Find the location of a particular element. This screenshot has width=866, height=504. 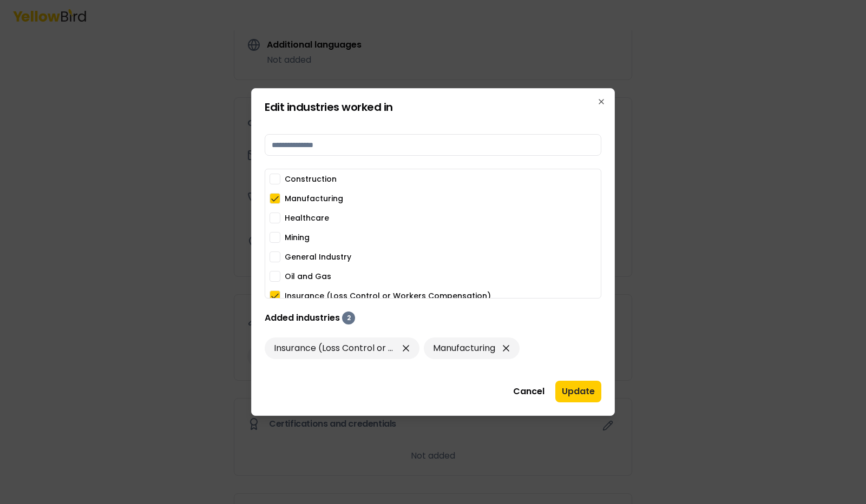

label: Mining is located at coordinates (297, 237).